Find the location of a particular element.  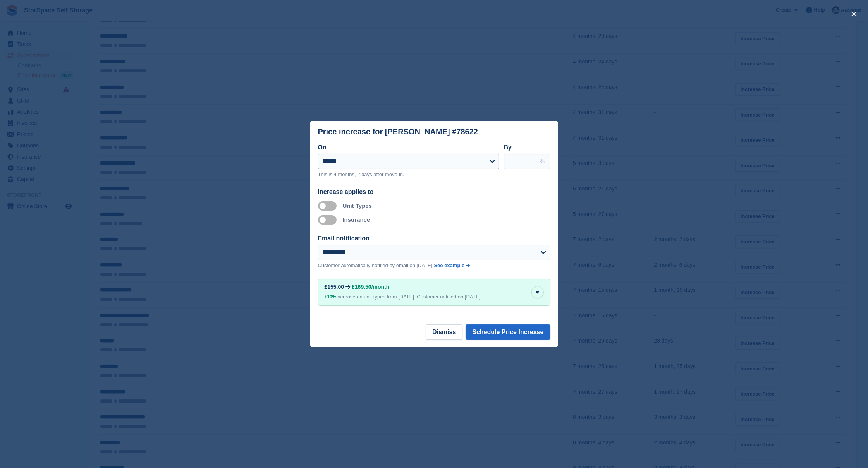

button: Dismiss is located at coordinates (444, 333).